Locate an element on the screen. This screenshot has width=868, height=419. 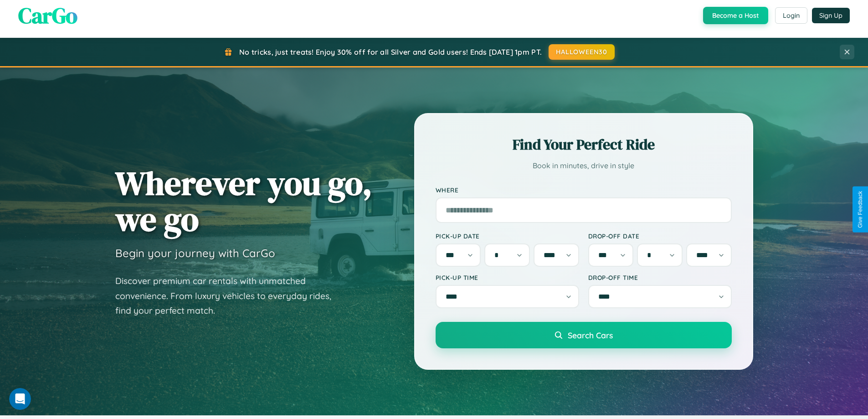
div: Give Feedback is located at coordinates (860, 209).